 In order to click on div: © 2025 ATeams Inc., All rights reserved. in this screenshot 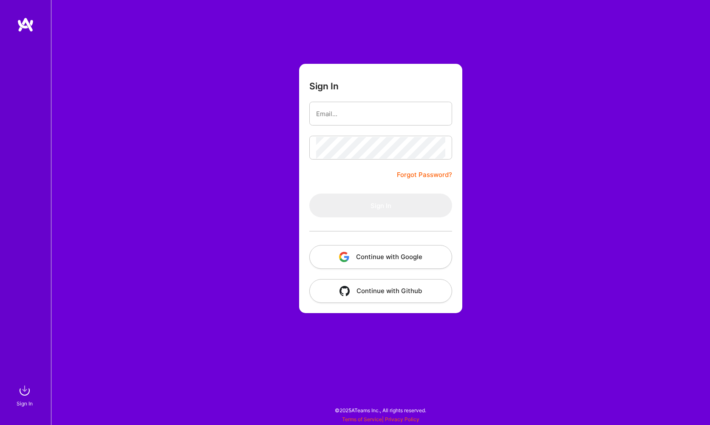, I will do `click(380, 410)`.